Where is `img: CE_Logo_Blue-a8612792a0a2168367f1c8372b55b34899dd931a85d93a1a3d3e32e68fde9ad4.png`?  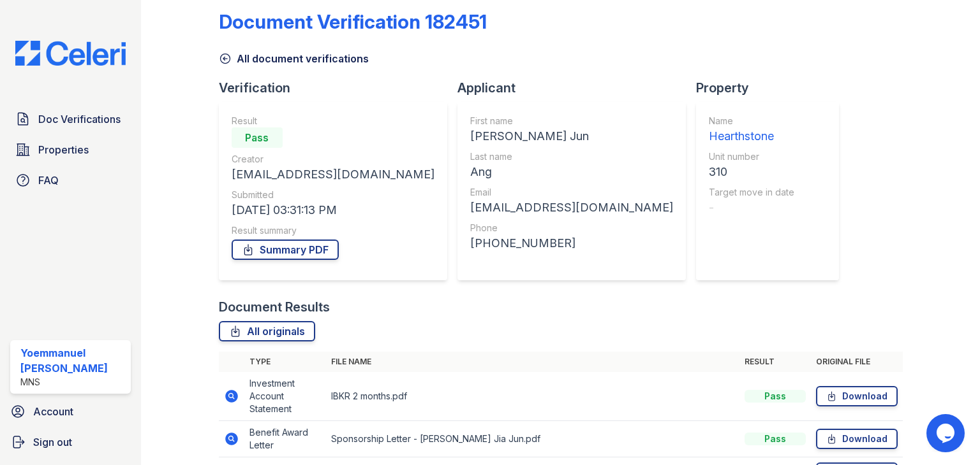
img: CE_Logo_Blue-a8612792a0a2168367f1c8372b55b34899dd931a85d93a1a3d3e32e68fde9ad4.png is located at coordinates (70, 53).